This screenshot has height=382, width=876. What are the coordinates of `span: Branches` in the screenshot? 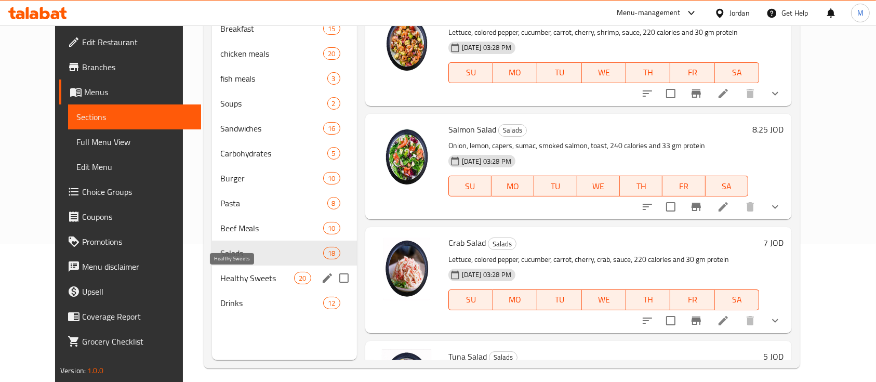 It's located at (138, 67).